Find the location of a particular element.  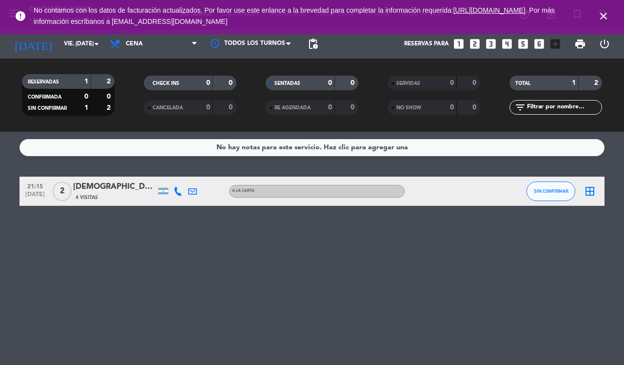

input: Filtrar por nombre... is located at coordinates (564, 107).